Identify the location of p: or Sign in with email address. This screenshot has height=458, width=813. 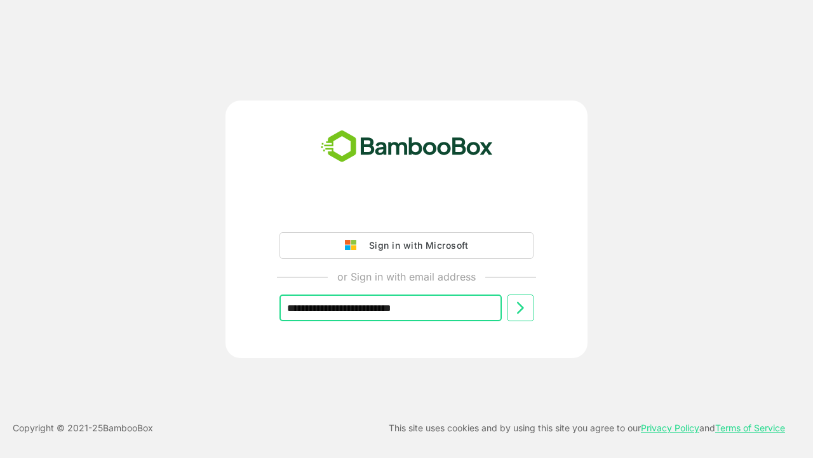
(407, 276).